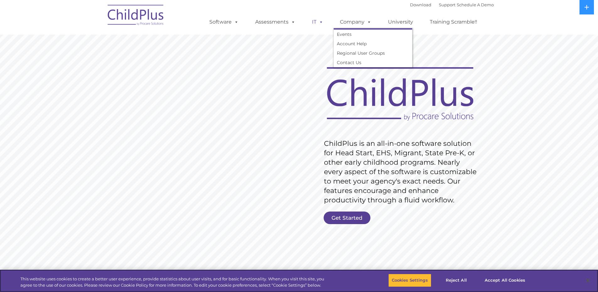 The height and width of the screenshot is (292, 598). Describe the element at coordinates (373, 34) in the screenshot. I see `a: Events` at that location.